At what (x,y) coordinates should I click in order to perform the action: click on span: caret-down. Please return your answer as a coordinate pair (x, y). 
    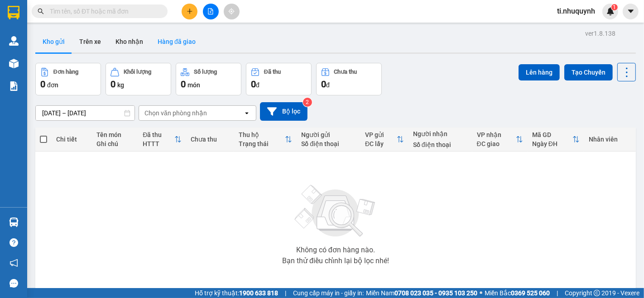
    Looking at the image, I should click on (630, 11).